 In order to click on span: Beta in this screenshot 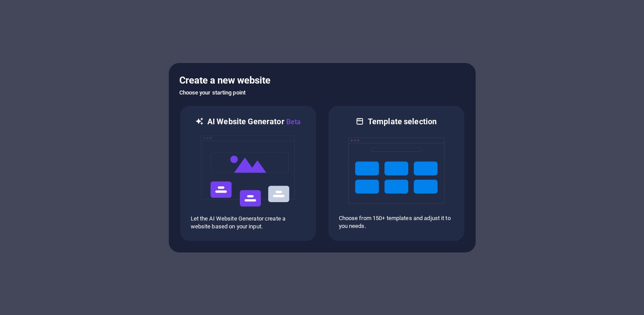, I will do `click(293, 122)`.